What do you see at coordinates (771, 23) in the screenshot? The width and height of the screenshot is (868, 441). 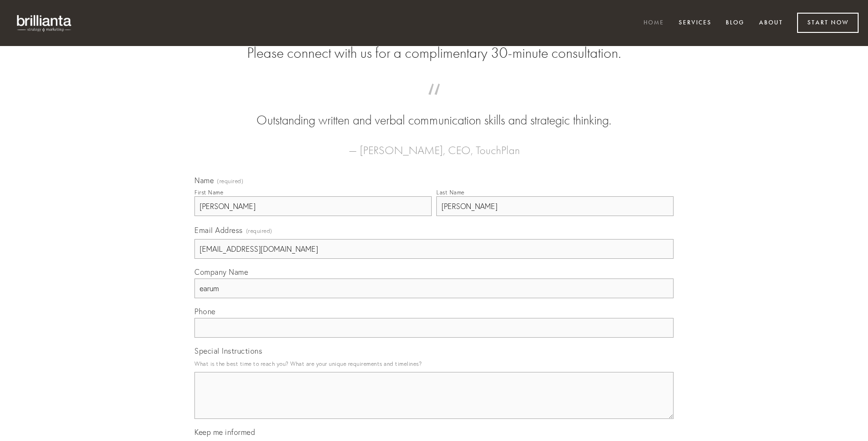 I see `a: About` at bounding box center [771, 23].